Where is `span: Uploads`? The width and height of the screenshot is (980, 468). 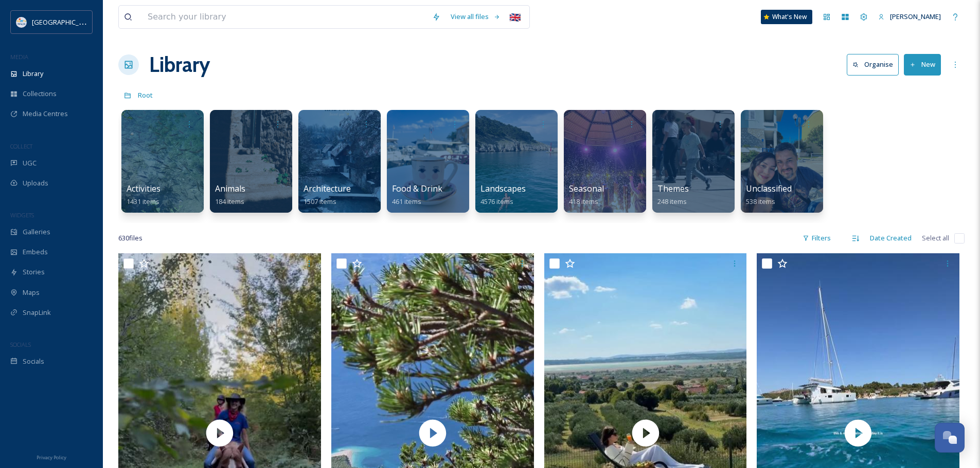 span: Uploads is located at coordinates (36, 183).